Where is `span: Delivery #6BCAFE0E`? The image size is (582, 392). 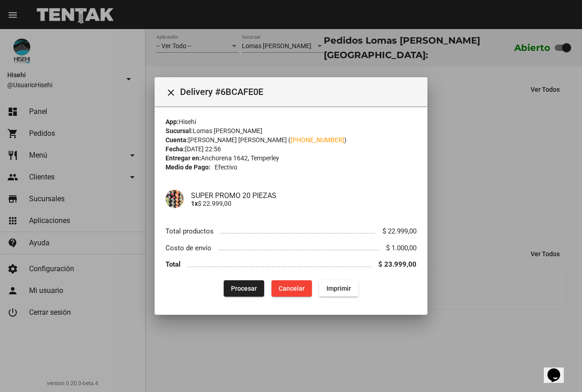
span: Delivery #6BCAFE0E is located at coordinates (300, 92).